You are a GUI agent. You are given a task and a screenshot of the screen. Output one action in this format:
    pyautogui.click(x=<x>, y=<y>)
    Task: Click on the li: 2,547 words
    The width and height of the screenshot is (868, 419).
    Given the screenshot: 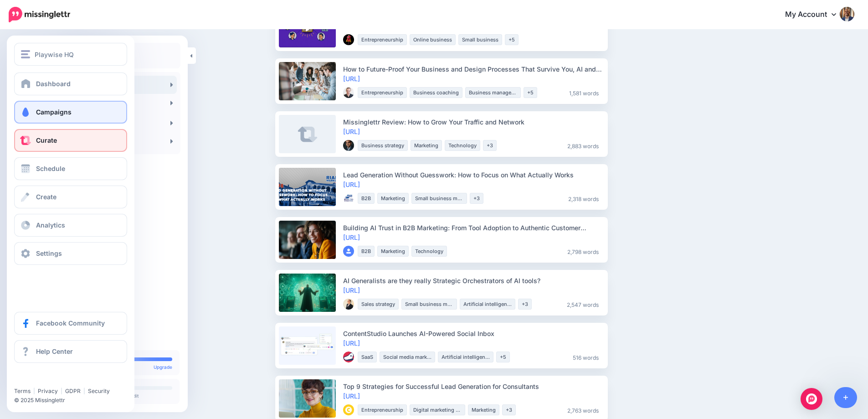 What is the action you would take?
    pyautogui.click(x=583, y=304)
    